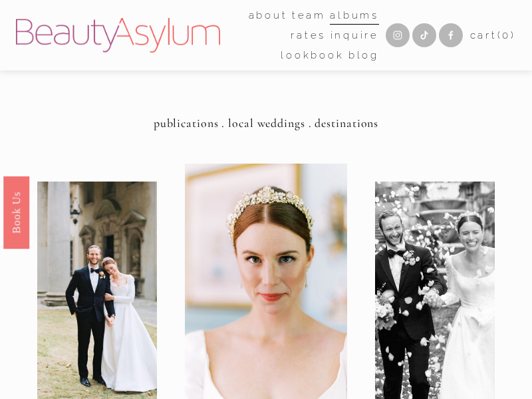 The width and height of the screenshot is (532, 399). I want to click on span: about, so click(268, 15).